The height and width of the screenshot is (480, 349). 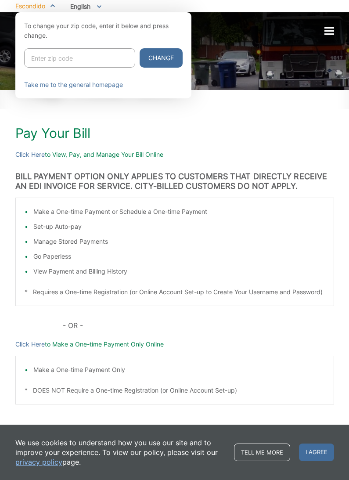 I want to click on a: Take me to the general homepage, so click(x=73, y=85).